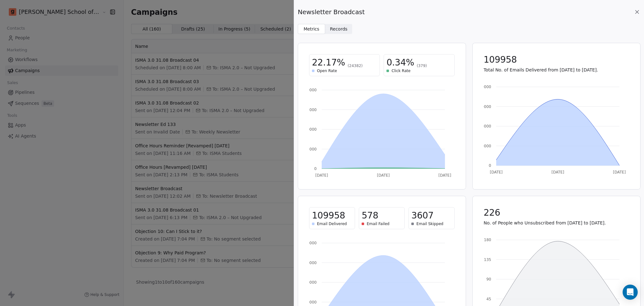 This screenshot has width=644, height=306. What do you see at coordinates (339, 29) in the screenshot?
I see `span: Records` at bounding box center [339, 29].